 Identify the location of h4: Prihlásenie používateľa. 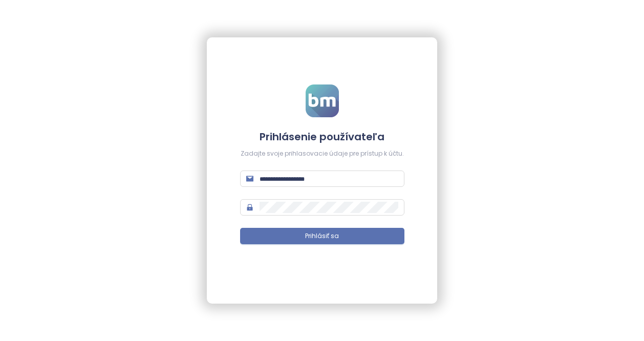
(322, 137).